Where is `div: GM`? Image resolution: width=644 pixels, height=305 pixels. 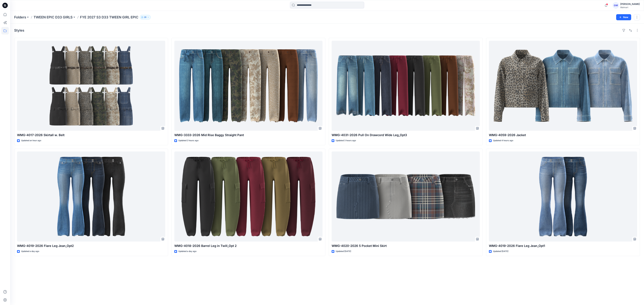 div: GM is located at coordinates (616, 5).